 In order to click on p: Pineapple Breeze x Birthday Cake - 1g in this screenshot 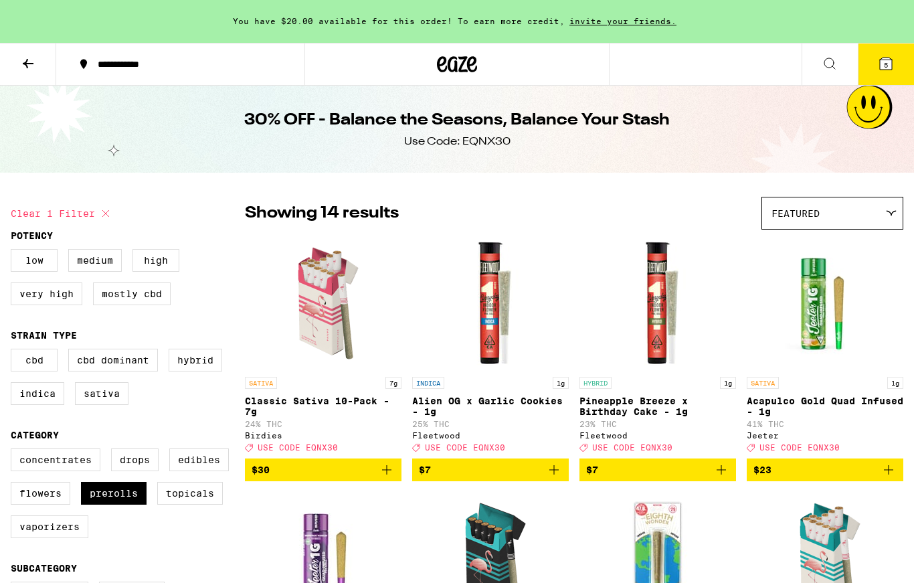, I will do `click(657, 406)`.